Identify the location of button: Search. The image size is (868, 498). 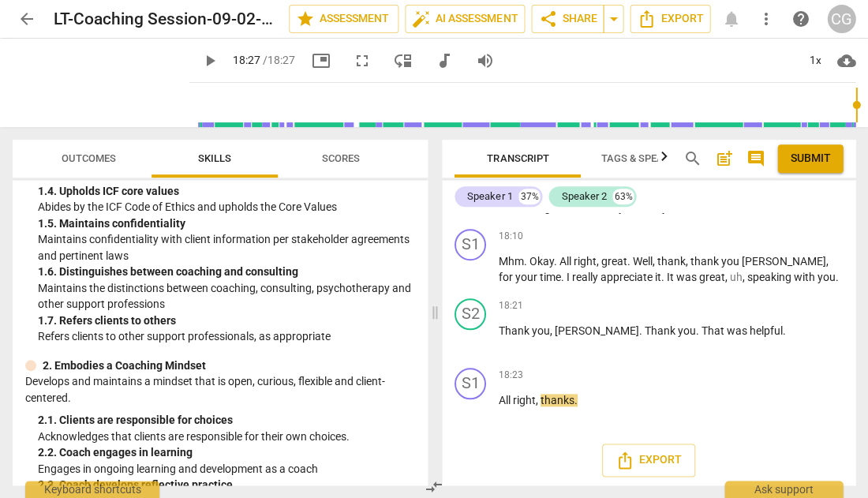
(692, 158).